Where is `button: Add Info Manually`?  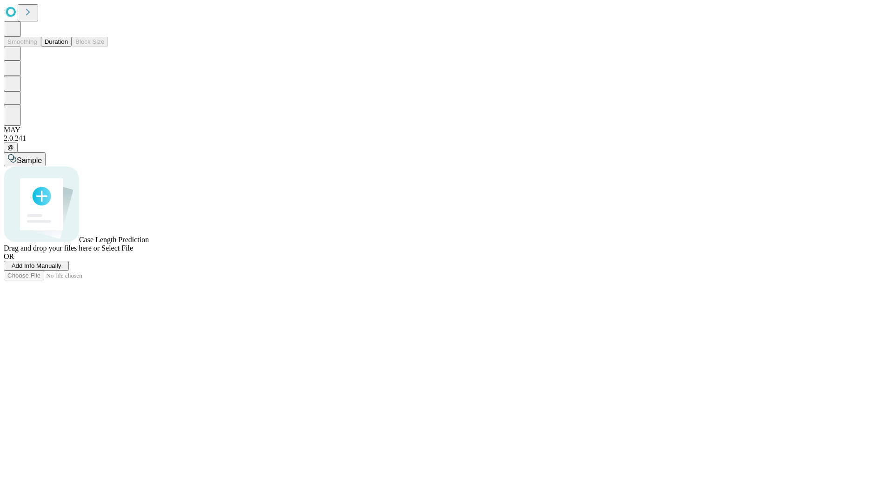
button: Add Info Manually is located at coordinates (36, 265).